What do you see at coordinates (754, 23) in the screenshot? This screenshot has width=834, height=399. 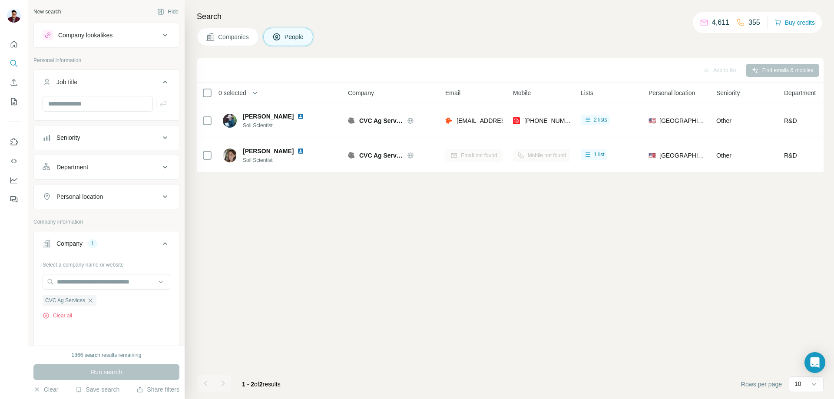 I see `p: 355` at bounding box center [754, 23].